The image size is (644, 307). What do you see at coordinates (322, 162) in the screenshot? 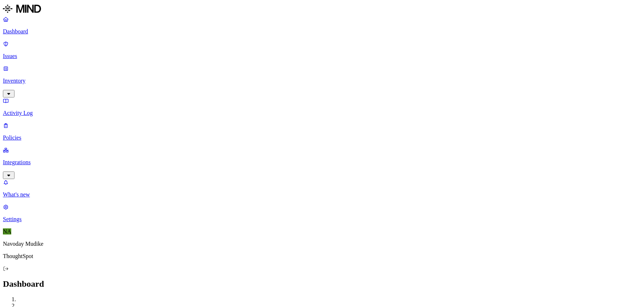
I see `a: Integrations` at bounding box center [322, 162].